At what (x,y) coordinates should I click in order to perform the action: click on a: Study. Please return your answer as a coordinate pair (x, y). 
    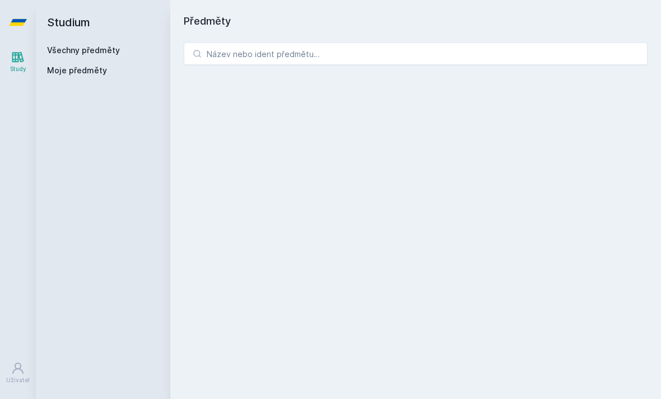
    Looking at the image, I should click on (18, 62).